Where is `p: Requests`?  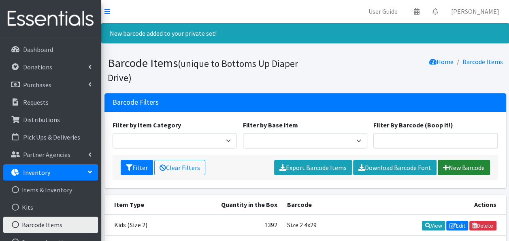
p: Requests is located at coordinates (36, 102).